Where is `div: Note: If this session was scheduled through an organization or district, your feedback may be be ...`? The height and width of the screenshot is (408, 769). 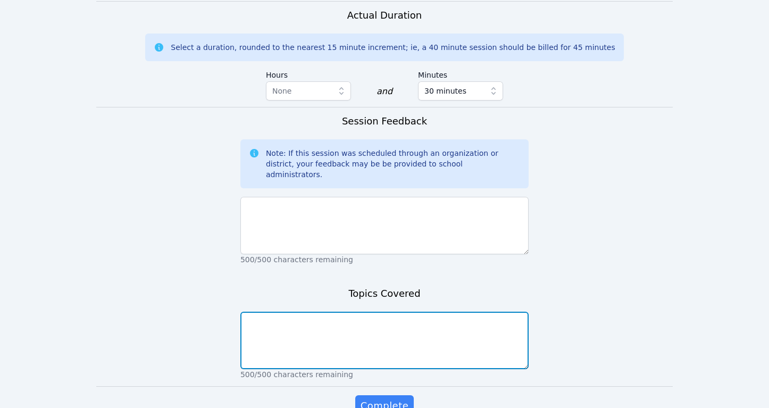 div: Note: If this session was scheduled through an organization or district, your feedback may be be ... is located at coordinates (393, 164).